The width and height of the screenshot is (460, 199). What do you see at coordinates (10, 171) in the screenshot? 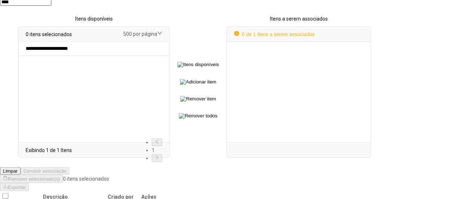
I see `span: Limpar` at bounding box center [10, 171].